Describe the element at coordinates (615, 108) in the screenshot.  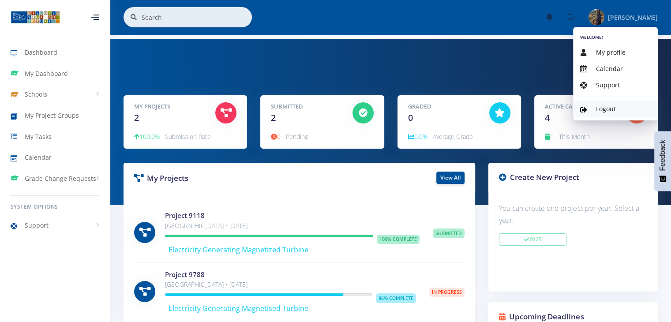
I see `a: Logout` at that location.